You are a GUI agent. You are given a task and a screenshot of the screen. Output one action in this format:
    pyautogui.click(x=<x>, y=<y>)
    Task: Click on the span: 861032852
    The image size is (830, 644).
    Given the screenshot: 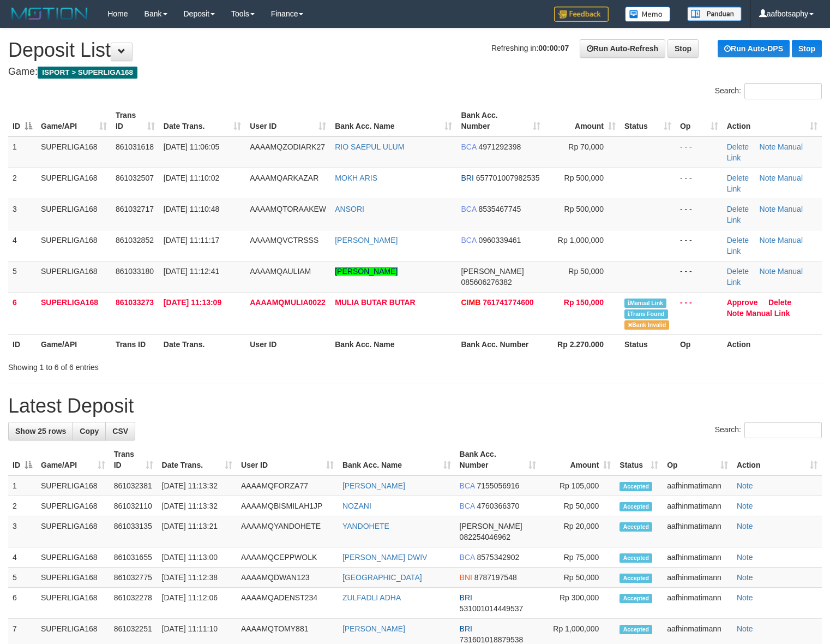 What is the action you would take?
    pyautogui.click(x=135, y=240)
    